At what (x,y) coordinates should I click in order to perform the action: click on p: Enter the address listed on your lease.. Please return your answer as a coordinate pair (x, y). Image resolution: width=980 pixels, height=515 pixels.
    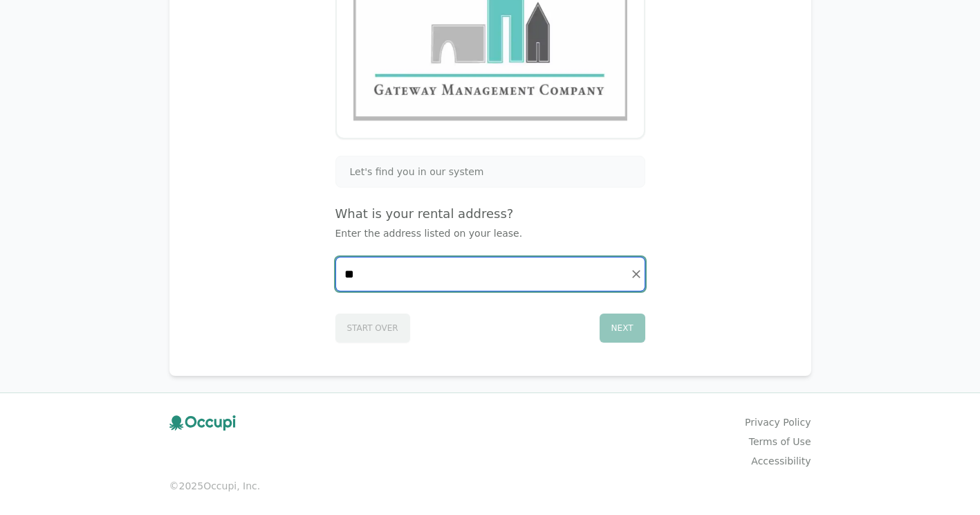
    Looking at the image, I should click on (490, 233).